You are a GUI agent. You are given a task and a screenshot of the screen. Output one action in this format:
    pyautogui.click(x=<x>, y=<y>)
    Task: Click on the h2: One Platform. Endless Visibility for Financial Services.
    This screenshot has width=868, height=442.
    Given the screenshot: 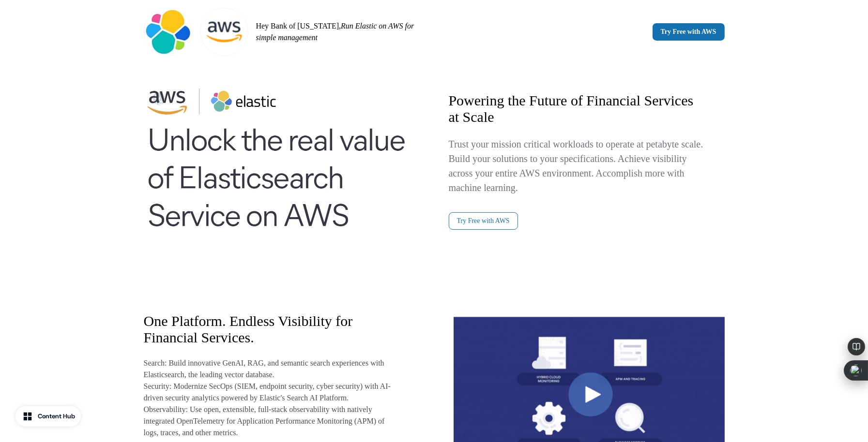 What is the action you would take?
    pyautogui.click(x=270, y=330)
    